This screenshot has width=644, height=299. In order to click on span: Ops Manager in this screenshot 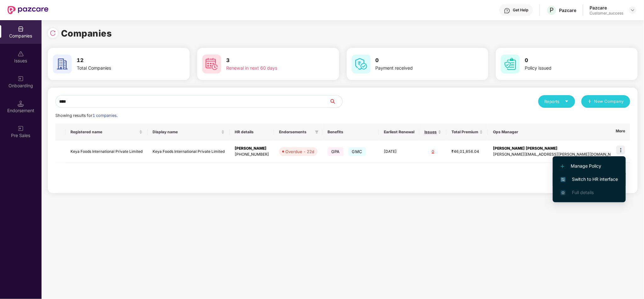, I will do `click(554, 132)`.